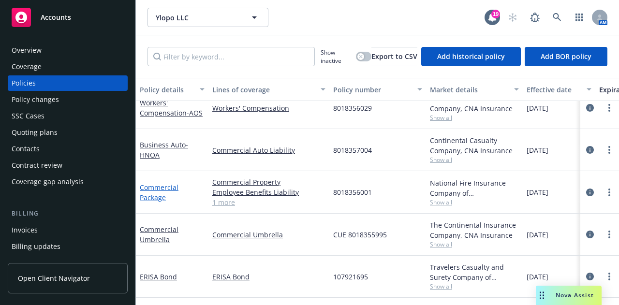 The width and height of the screenshot is (619, 305). What do you see at coordinates (475, 90) in the screenshot?
I see `button: Market details` at bounding box center [475, 90].